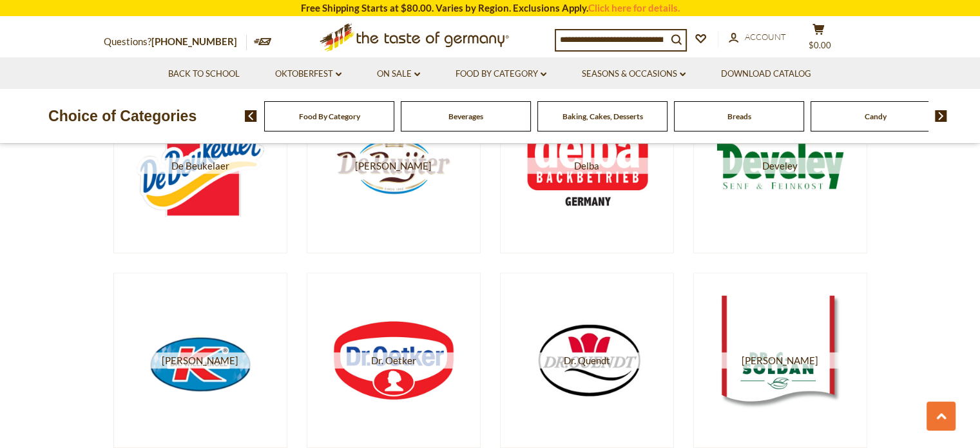 This screenshot has width=980, height=448. I want to click on a: Seasons & Occasions, so click(634, 74).